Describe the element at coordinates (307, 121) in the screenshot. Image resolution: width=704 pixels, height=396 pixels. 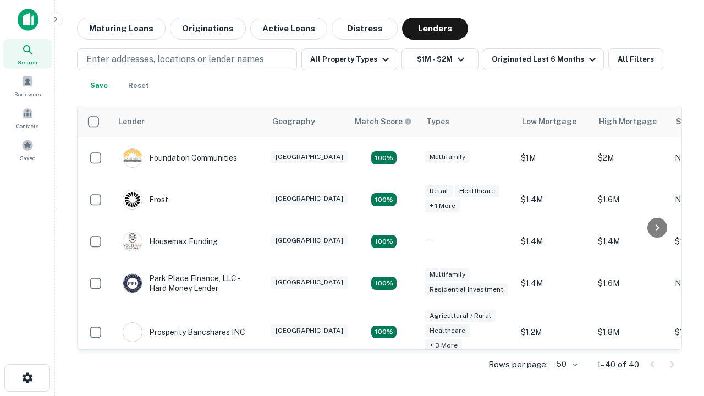
I see `th: Geography` at that location.